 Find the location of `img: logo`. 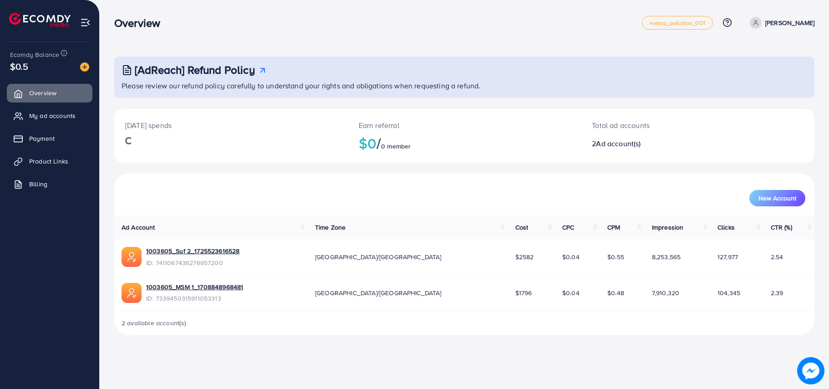

img: logo is located at coordinates (40, 20).